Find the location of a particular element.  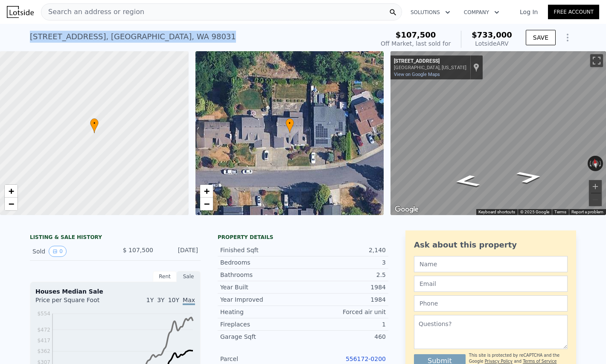

button: SAVE is located at coordinates (540, 38).